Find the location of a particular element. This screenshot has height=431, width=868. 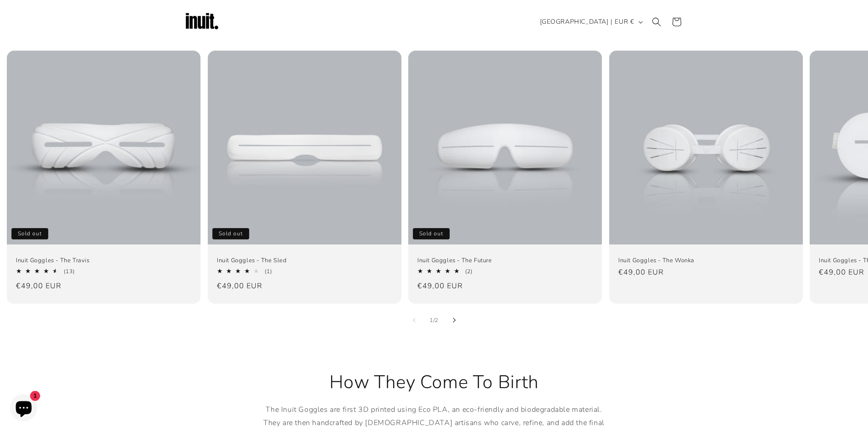

span: 2 is located at coordinates (437, 320).